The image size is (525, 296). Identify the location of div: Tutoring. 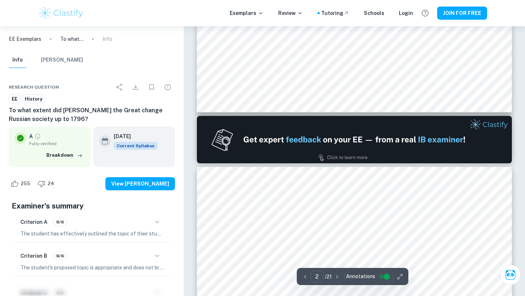
(335, 13).